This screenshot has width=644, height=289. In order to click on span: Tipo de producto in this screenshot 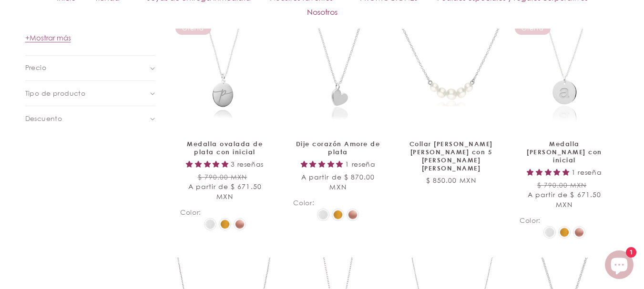, I will do `click(56, 93)`.